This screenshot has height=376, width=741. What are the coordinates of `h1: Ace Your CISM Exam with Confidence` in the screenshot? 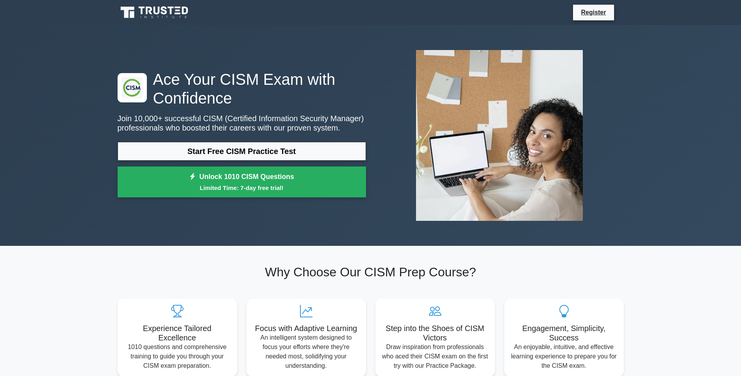 It's located at (242, 89).